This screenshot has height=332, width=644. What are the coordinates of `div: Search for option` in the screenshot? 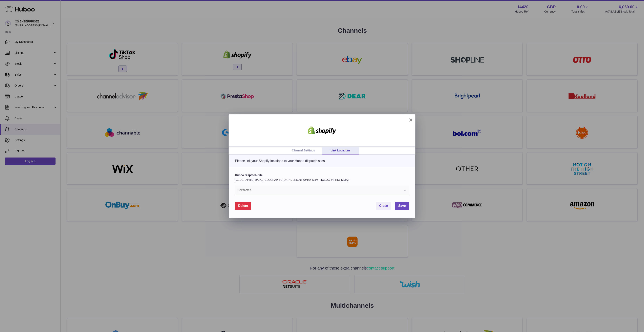 It's located at (322, 191).